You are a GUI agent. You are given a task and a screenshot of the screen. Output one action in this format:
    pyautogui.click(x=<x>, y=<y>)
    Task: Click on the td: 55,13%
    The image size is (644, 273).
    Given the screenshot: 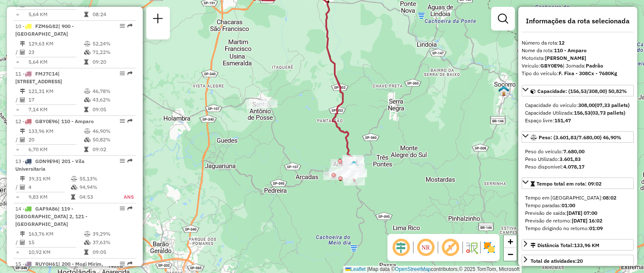 What is the action you would take?
    pyautogui.click(x=96, y=179)
    